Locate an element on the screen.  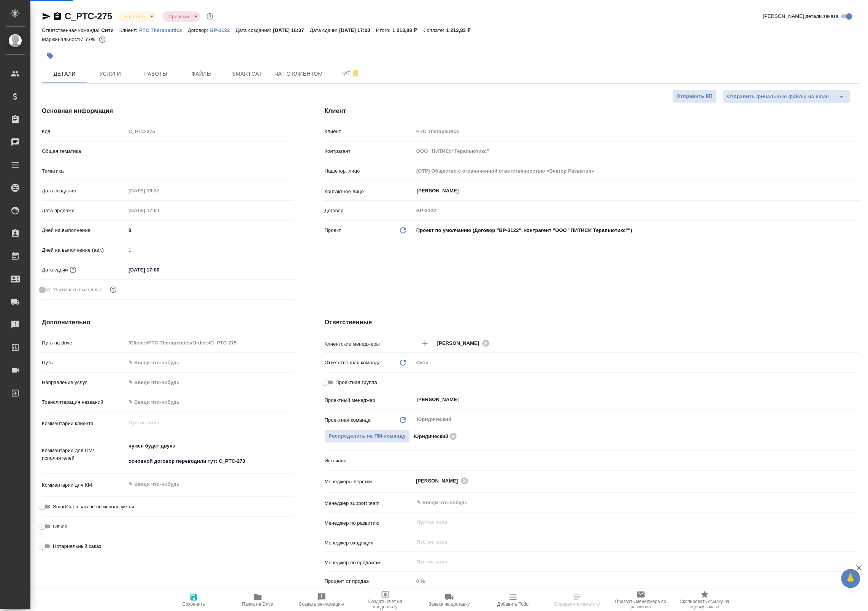
span: Чат is located at coordinates (350, 73).